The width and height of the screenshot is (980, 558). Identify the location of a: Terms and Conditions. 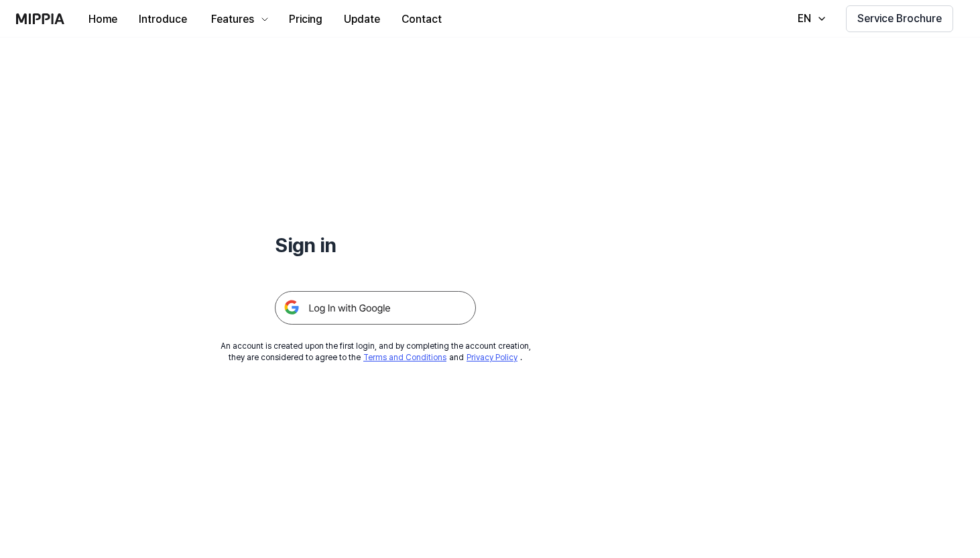
(405, 357).